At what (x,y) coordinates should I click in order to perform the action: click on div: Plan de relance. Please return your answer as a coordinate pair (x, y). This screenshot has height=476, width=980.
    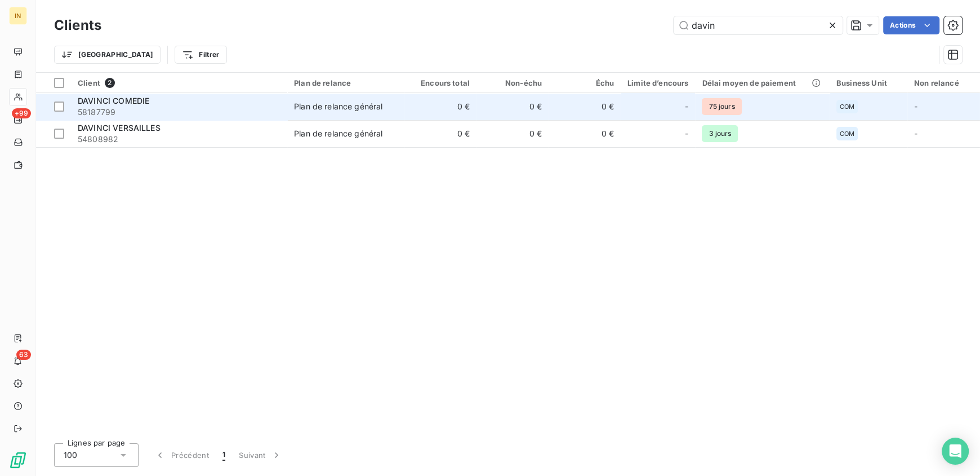
    Looking at the image, I should click on (346, 83).